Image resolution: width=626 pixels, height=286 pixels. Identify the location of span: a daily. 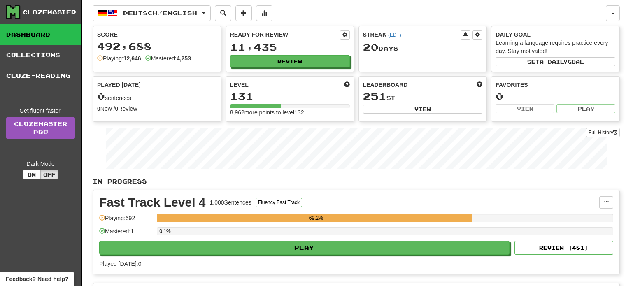
(553, 62).